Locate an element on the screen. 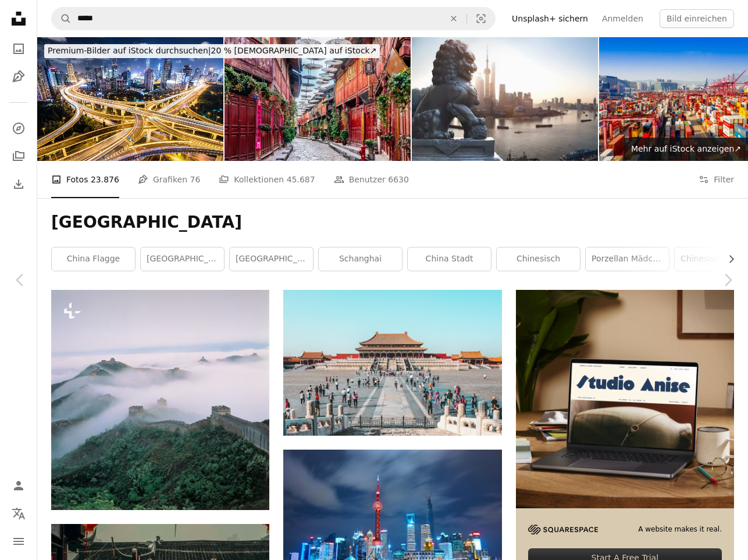  a: Fotos is located at coordinates (19, 49).